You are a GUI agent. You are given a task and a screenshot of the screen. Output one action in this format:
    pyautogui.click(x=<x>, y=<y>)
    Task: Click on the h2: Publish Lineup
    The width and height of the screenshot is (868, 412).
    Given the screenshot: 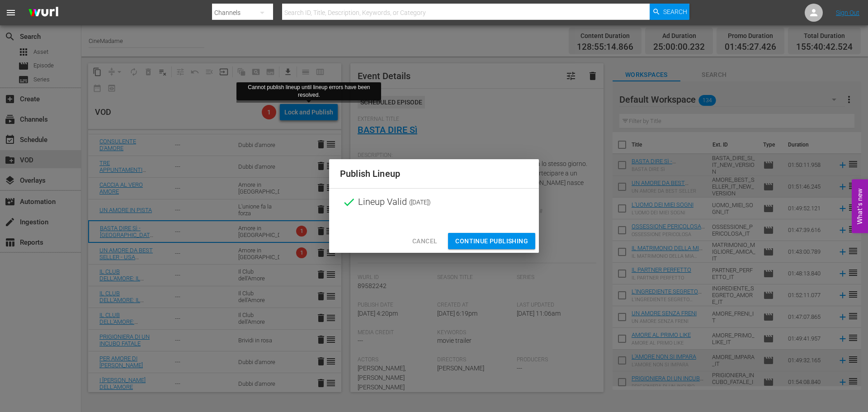 What is the action you would take?
    pyautogui.click(x=434, y=173)
    